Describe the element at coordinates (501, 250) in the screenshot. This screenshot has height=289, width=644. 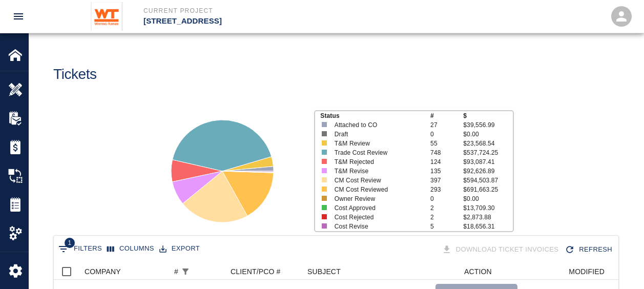
I see `div: Tickets download in groups of 15` at that location.